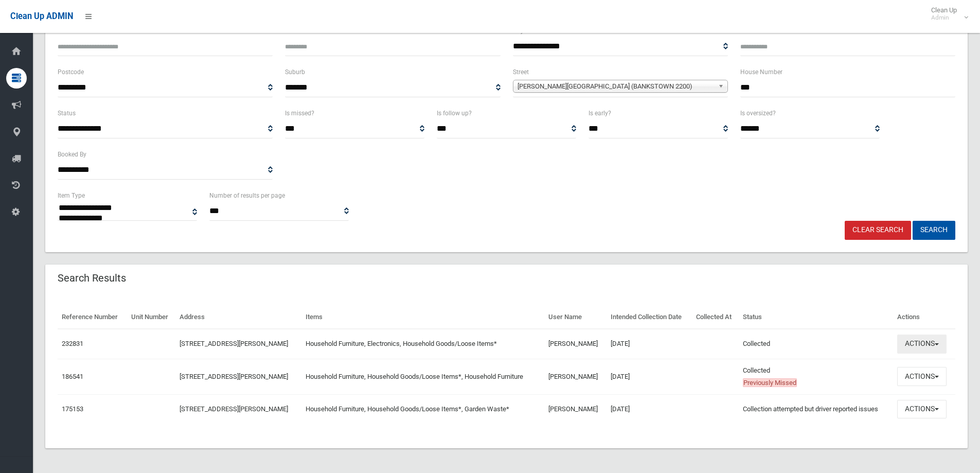  I want to click on th: Address, so click(238, 317).